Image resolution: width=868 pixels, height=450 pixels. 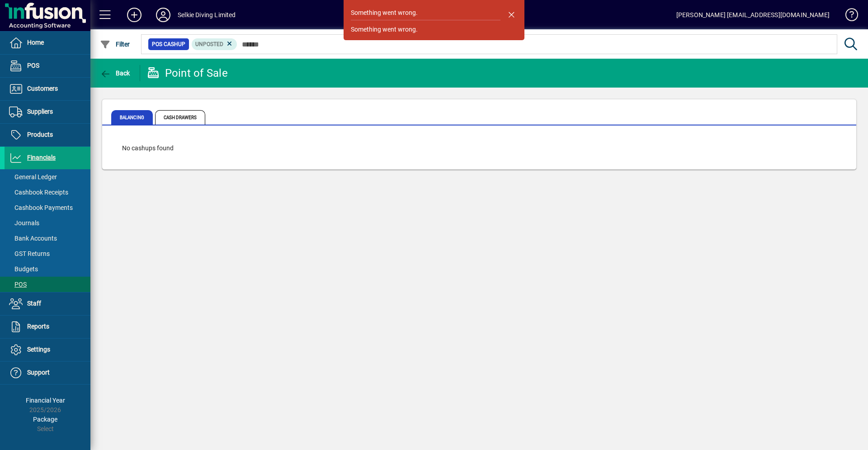 I want to click on a: General Ledger, so click(x=48, y=177).